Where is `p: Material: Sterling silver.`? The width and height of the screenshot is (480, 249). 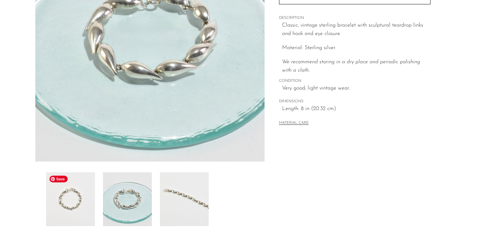
p: Material: Sterling silver. is located at coordinates (356, 48).